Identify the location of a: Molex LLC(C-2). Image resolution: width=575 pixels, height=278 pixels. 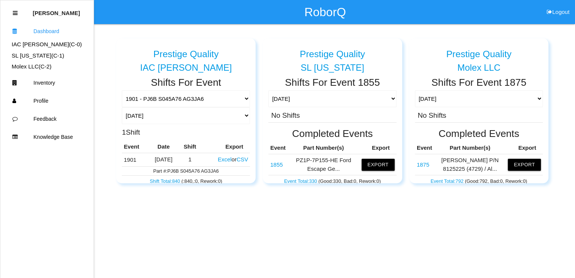
(32, 66).